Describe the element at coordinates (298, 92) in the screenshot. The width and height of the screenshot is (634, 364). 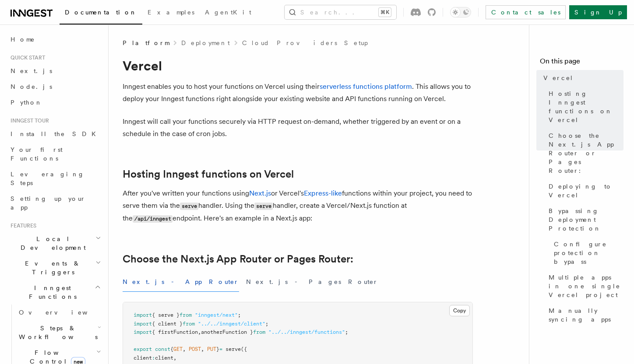
I see `p: Inngest enables you to host your functions on Vercel using their . This allows you to deploy your...` at that location.